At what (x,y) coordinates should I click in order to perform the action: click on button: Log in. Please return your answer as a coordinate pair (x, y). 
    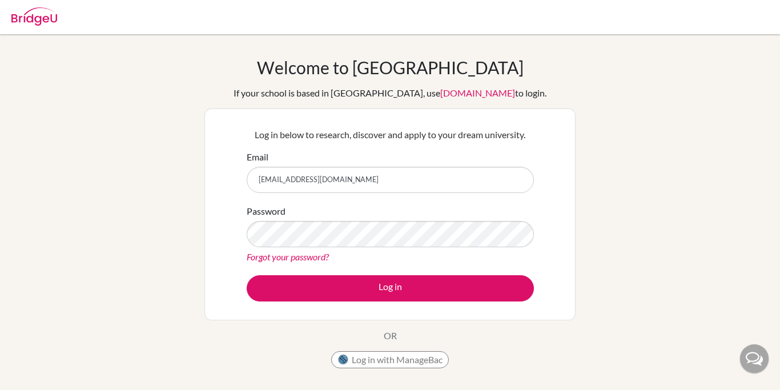
    Looking at the image, I should click on (390, 288).